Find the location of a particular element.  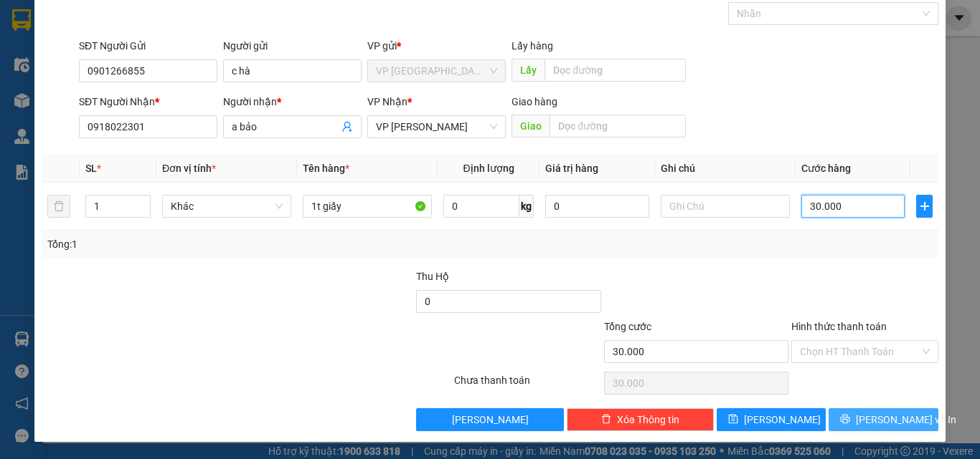

span: user-add is located at coordinates (347, 127).